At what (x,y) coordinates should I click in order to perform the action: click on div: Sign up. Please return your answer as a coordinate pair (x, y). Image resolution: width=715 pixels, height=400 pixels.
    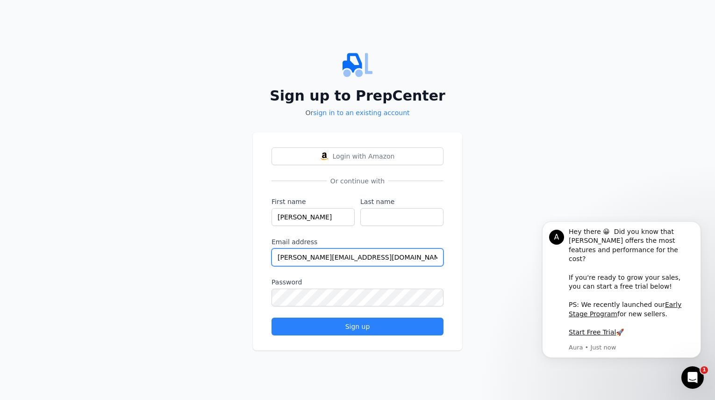
    Looking at the image, I should click on (358, 326).